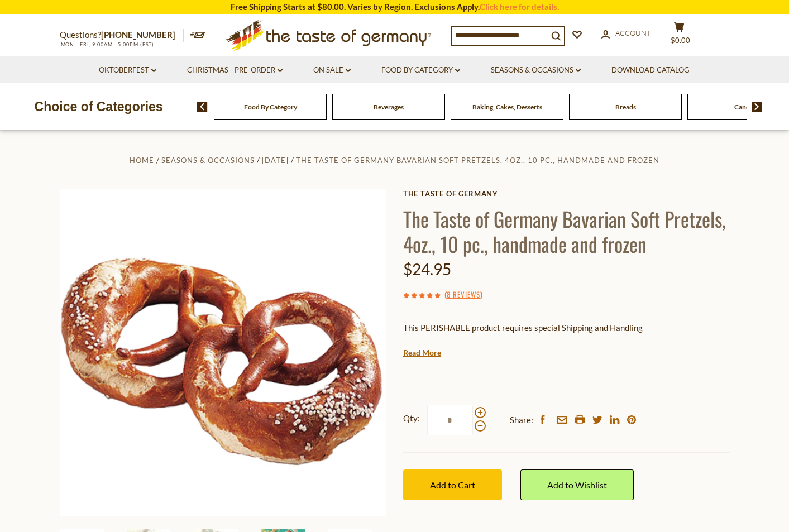 The image size is (789, 532). Describe the element at coordinates (202, 107) in the screenshot. I see `img: previous arrow` at that location.